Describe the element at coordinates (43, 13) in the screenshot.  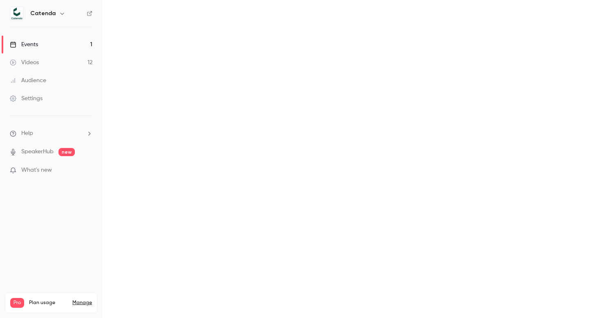
I see `h6: Catenda` at that location.